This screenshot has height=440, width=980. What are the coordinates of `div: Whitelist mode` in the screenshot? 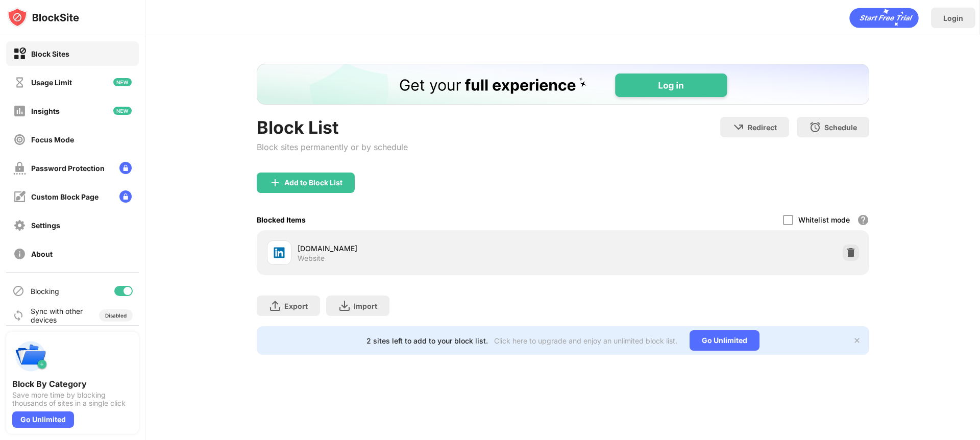 It's located at (824, 220).